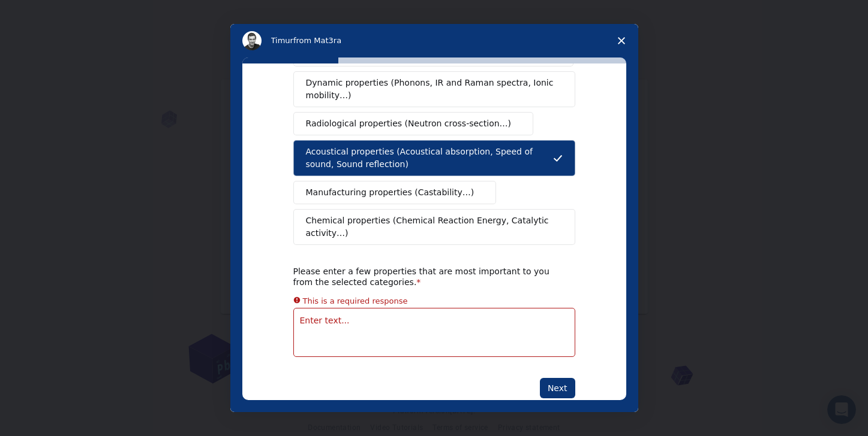 This screenshot has height=436, width=868. Describe the element at coordinates (435, 89) in the screenshot. I see `button: Dynamic properties (Phonons, IR and Raman spectra, Ionic mobility…)` at that location.